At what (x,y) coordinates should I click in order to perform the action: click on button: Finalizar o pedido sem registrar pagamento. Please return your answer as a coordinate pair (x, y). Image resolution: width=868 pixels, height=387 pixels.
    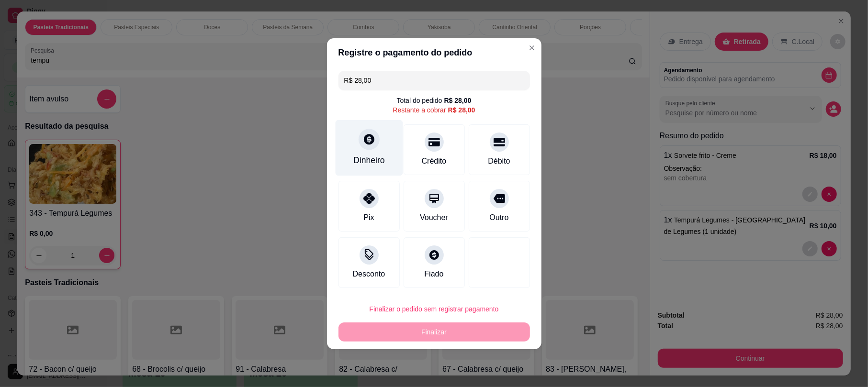
    Looking at the image, I should click on (435, 309).